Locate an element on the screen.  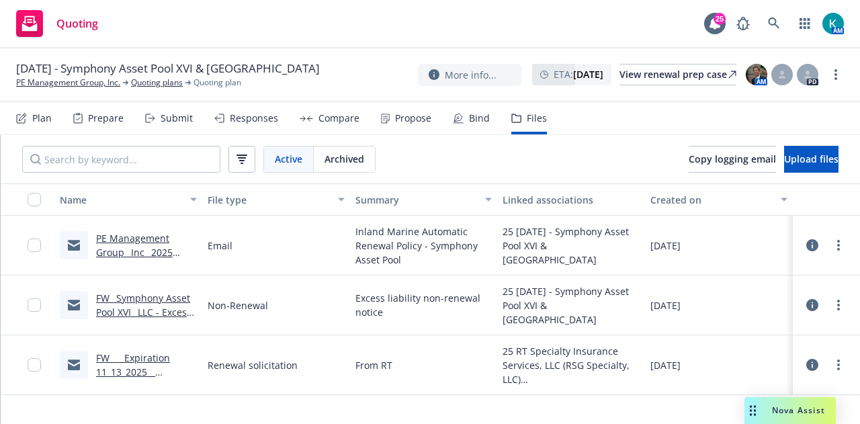
div: Drag to move is located at coordinates (752, 410).